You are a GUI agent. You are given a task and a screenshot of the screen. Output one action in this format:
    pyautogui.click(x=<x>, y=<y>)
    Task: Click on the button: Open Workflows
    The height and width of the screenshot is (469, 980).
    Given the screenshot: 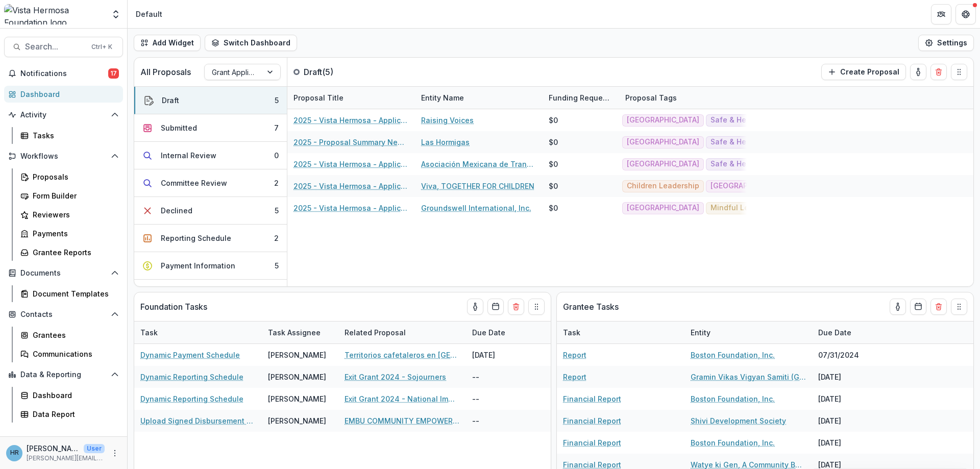 What is the action you would take?
    pyautogui.click(x=64, y=156)
    